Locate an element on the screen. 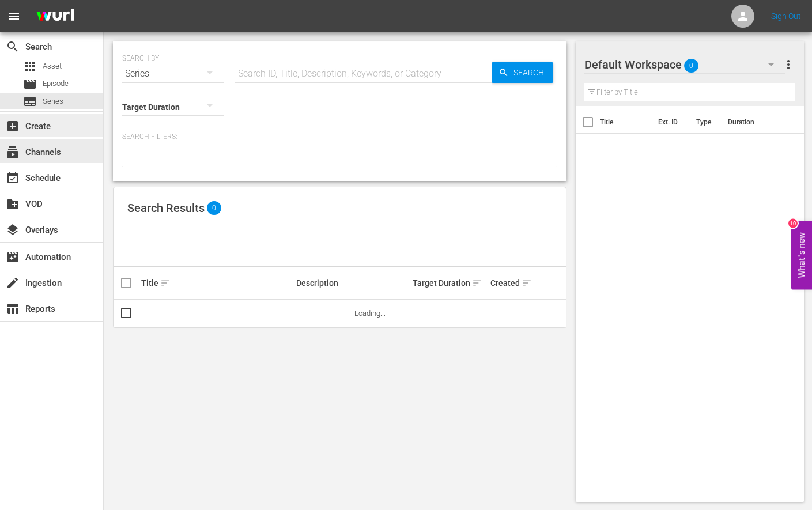  span: Search Results is located at coordinates (166, 208).